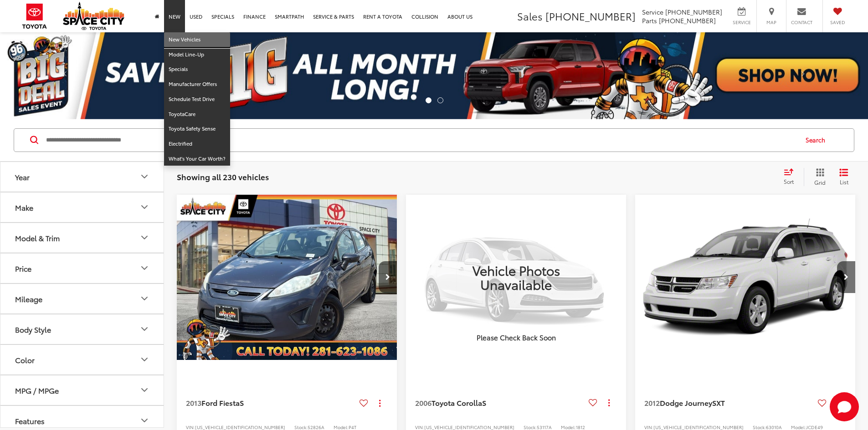 The image size is (868, 430). Describe the element at coordinates (745, 278) in the screenshot. I see `img: 2012 Dodge Journey SXT` at that location.